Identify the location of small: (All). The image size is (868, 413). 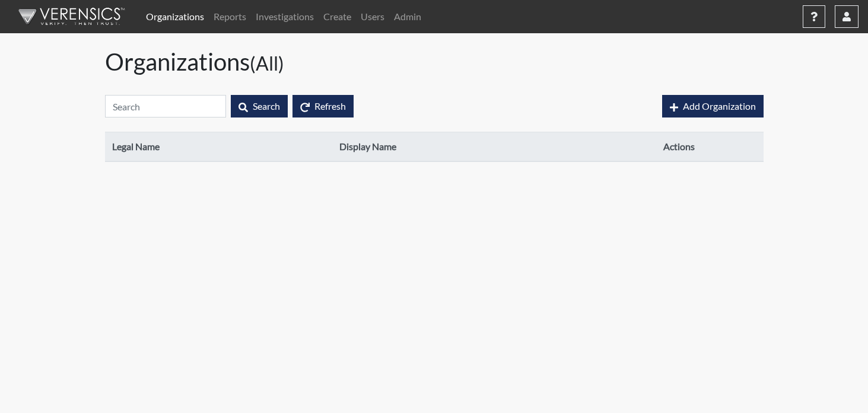
(267, 63).